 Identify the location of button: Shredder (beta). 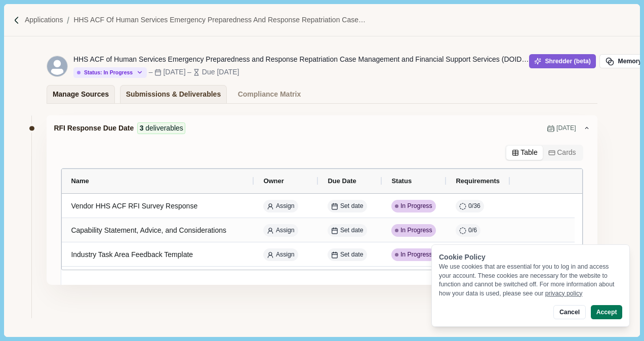
(562, 61).